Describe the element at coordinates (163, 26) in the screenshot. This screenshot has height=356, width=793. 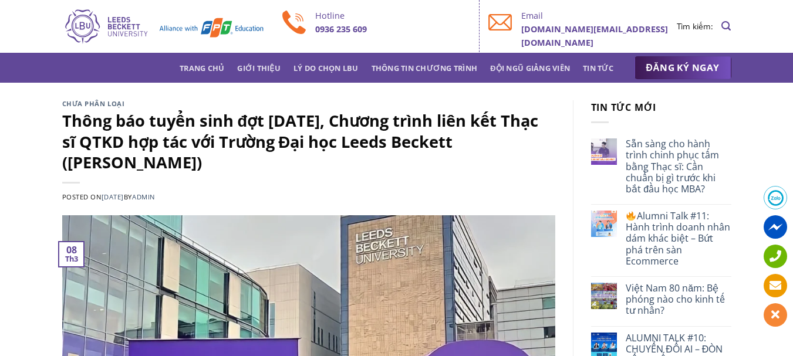
I see `img: Thạc sĩ Quản trị kinh doanh Quốc tế` at that location.